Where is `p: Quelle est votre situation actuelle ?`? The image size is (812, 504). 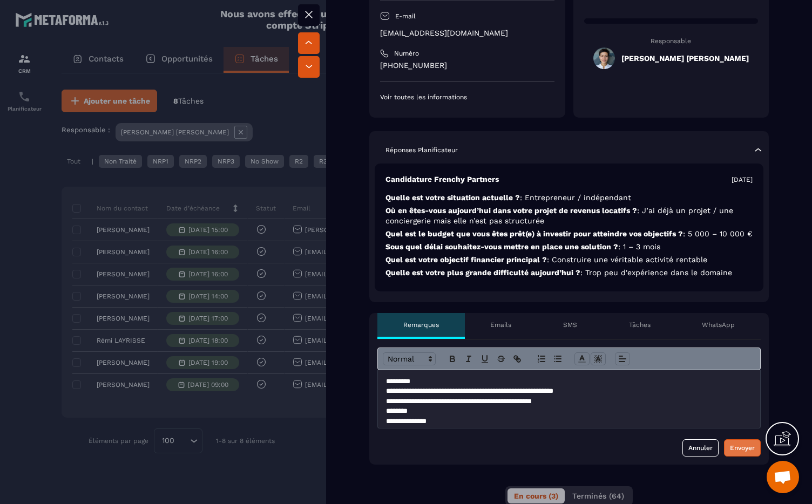 p: Quelle est votre situation actuelle ? is located at coordinates (569, 197).